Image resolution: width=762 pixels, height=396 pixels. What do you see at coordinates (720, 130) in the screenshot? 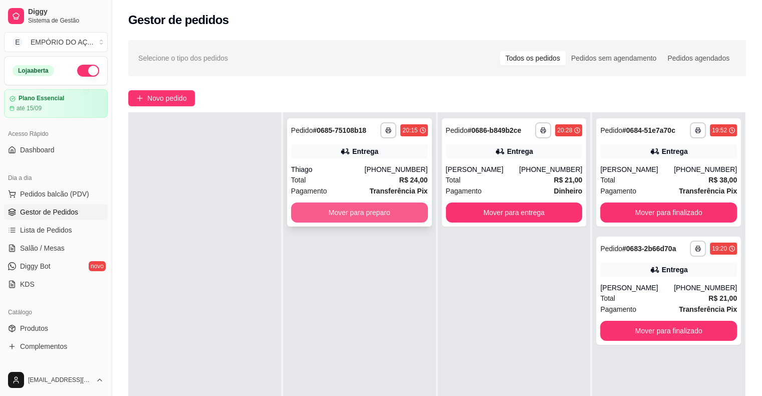
I see `div: 19:52` at bounding box center [720, 130].